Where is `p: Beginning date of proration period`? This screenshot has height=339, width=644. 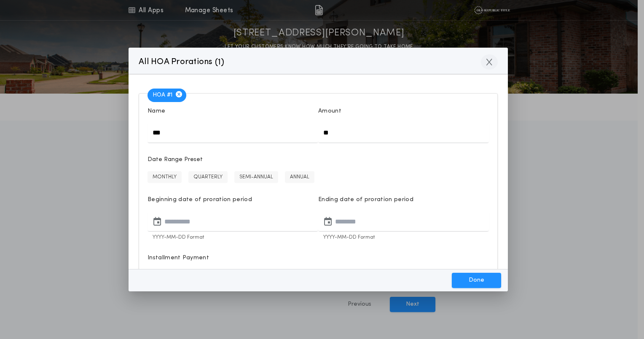 p: Beginning date of proration period is located at coordinates (233, 200).